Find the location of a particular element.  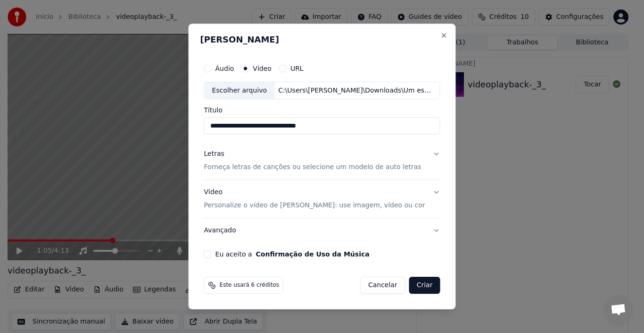

button: Cancelar is located at coordinates (383, 285).